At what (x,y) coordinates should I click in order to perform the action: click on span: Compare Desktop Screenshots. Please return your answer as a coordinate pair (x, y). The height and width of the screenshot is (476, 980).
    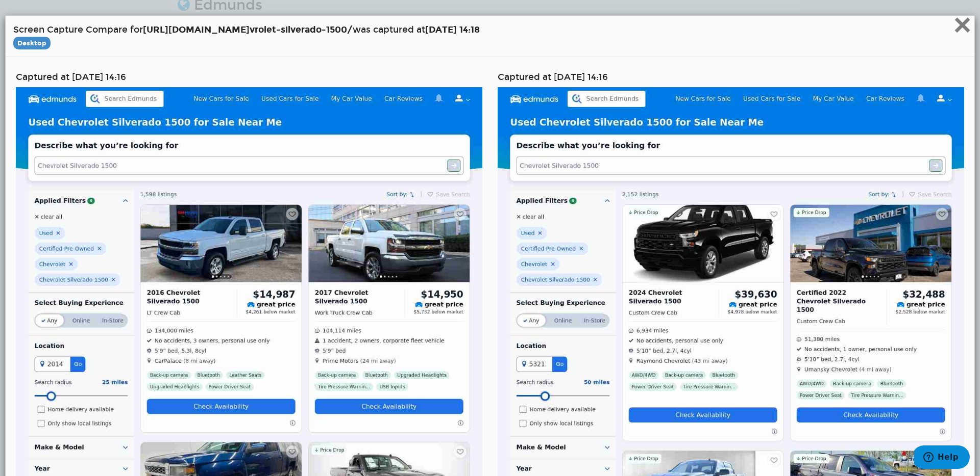
    Looking at the image, I should click on (32, 43).